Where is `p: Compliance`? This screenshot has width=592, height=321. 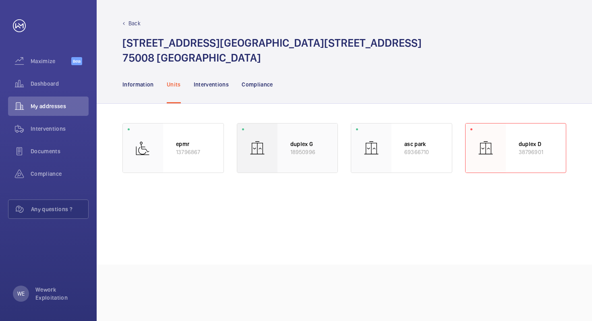
p: Compliance is located at coordinates (257, 85).